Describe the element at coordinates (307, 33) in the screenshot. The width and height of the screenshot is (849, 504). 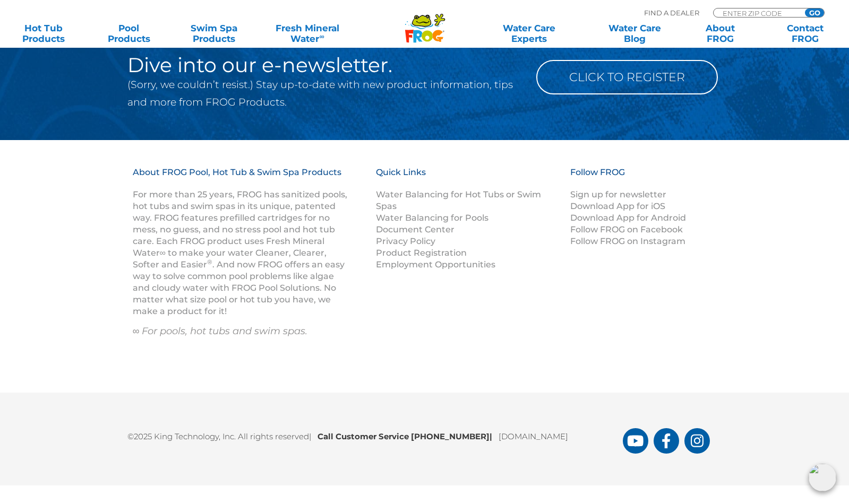
I see `a: Fresh MineralWater∞` at that location.